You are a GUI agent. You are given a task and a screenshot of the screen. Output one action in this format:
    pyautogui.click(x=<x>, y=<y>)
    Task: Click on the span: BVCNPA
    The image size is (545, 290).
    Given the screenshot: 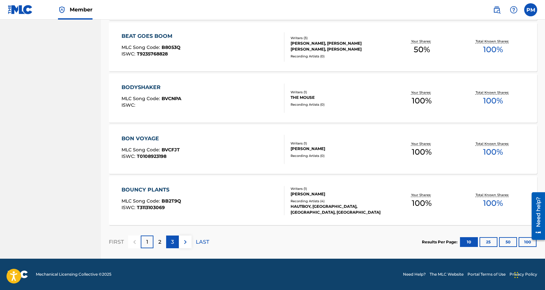 What is the action you would take?
    pyautogui.click(x=171, y=98)
    